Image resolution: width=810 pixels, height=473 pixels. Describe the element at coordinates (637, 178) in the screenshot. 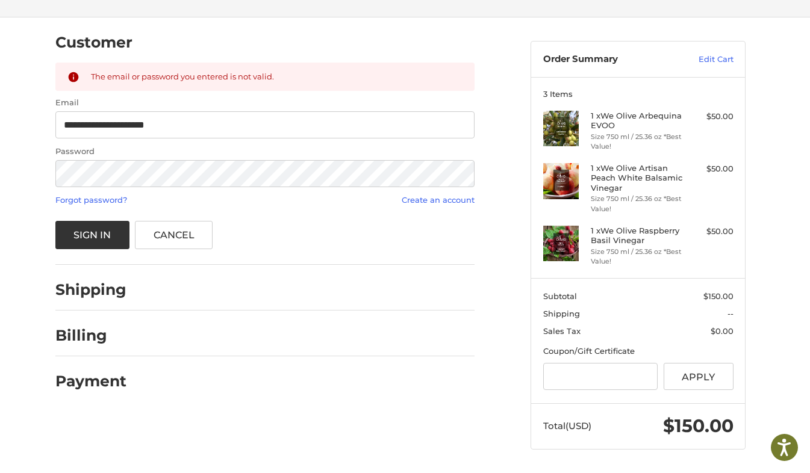

I see `h4: 1 x We Olive Artisan Peach White Balsamic Vinegar` at that location.